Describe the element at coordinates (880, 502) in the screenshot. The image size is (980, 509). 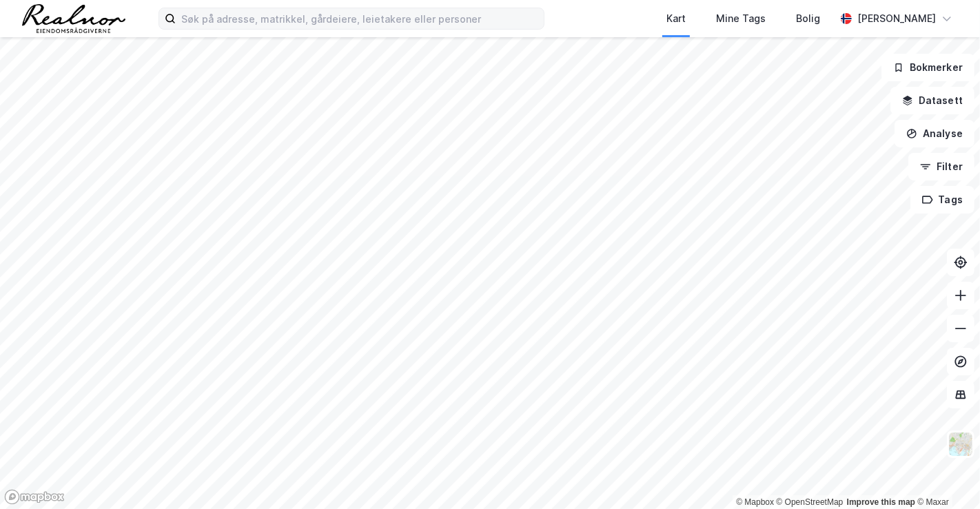
I see `a: Improve this map` at that location.